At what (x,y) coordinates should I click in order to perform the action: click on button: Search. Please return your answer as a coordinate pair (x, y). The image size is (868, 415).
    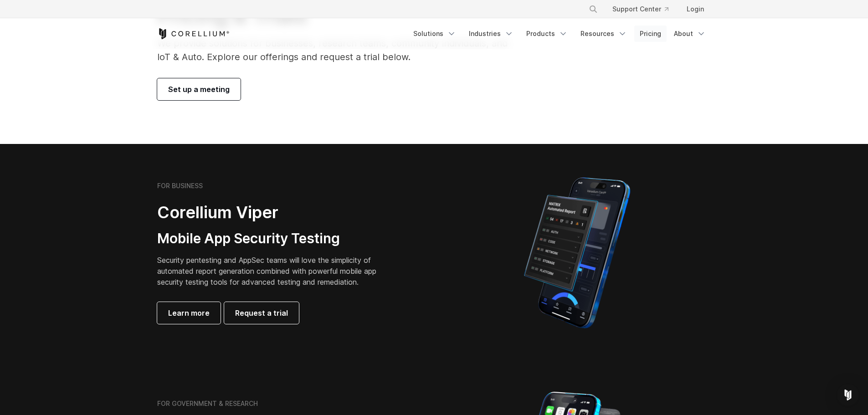
    Looking at the image, I should click on (593, 9).